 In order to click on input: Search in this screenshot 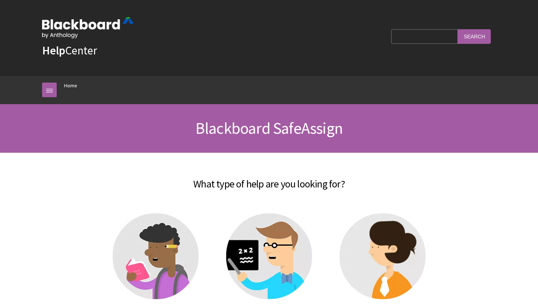, I will do `click(474, 36)`.